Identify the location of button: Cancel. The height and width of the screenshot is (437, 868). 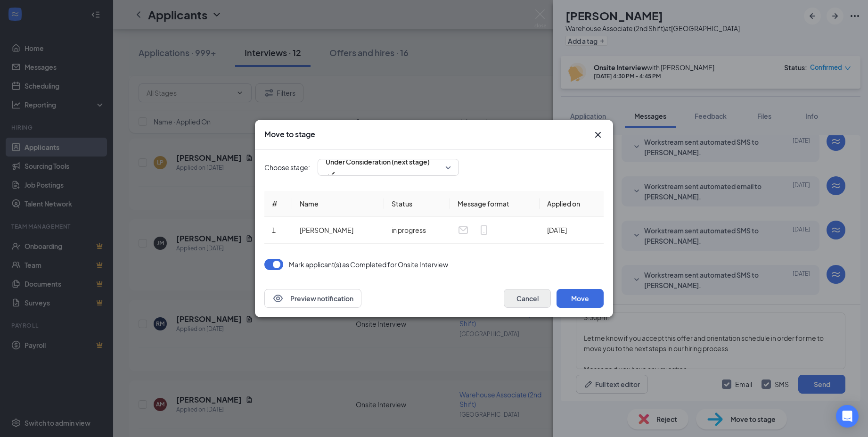
(527, 298).